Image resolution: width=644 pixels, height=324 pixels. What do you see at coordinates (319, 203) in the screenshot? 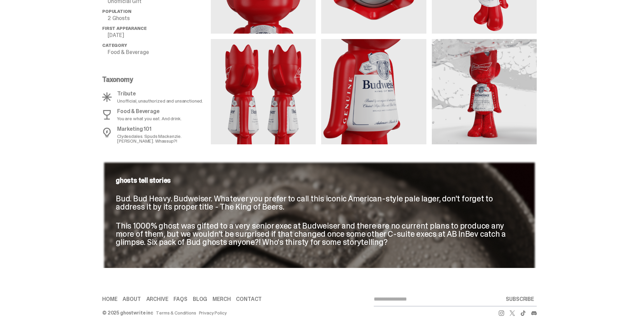
I see `p: Bud. Bud Heavy. Budweiser. Whatever you prefer to call this iconic American-style pale lager, don...` at bounding box center [319, 203].